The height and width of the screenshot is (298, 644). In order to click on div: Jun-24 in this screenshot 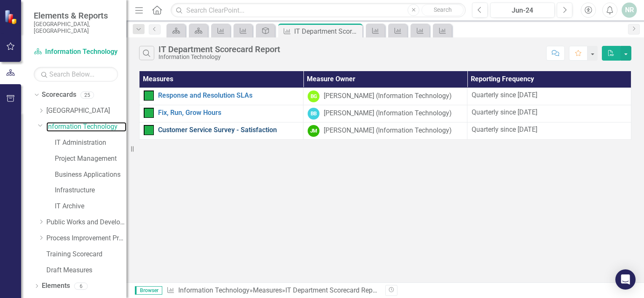, I will do `click(522, 11)`.